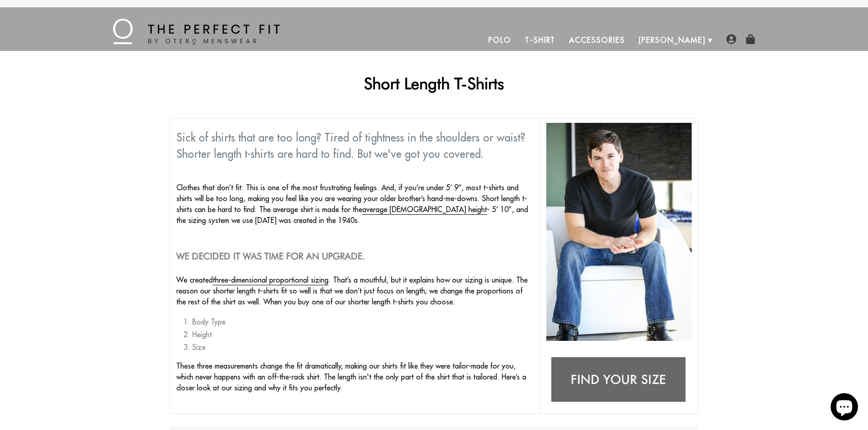 The height and width of the screenshot is (430, 868). What do you see at coordinates (618, 380) in the screenshot?
I see `img: Find your size: tshirts for short guys` at bounding box center [618, 380].